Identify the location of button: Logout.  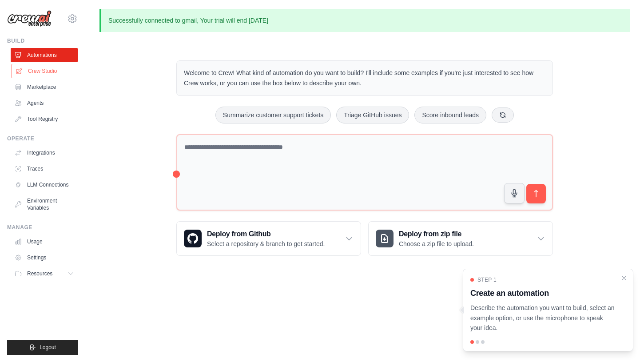
(42, 348).